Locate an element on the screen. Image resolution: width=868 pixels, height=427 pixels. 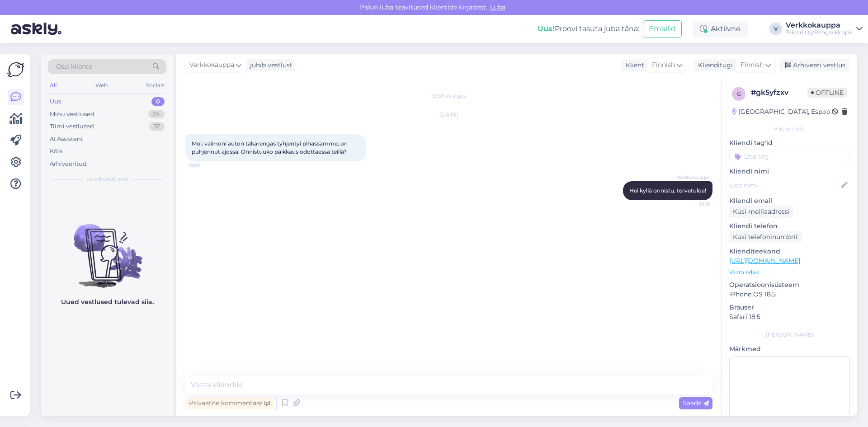
p: Safari 18.5 is located at coordinates (790, 317).